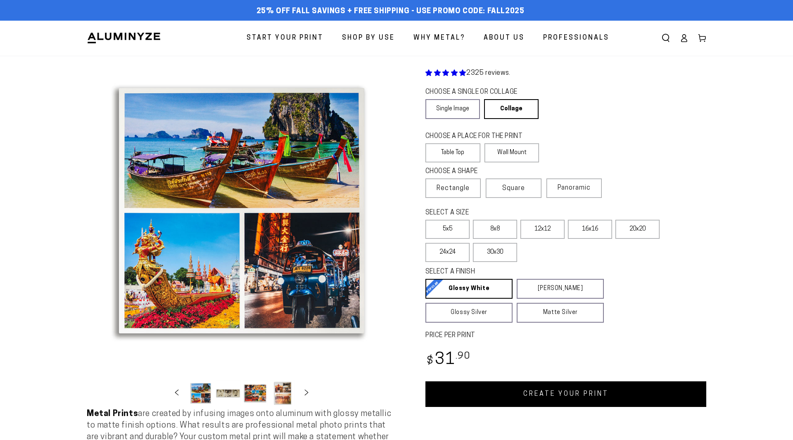 The height and width of the screenshot is (440, 793). What do you see at coordinates (283, 393) in the screenshot?
I see `button: Load image 4 in gallery view` at bounding box center [283, 393].